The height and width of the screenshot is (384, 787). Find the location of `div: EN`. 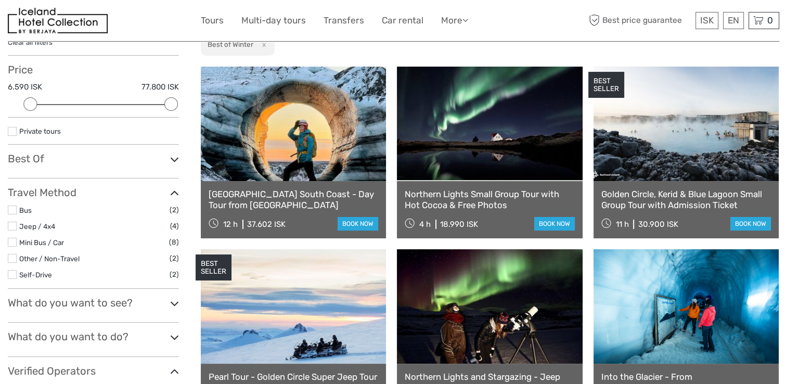

div: EN is located at coordinates (734, 20).